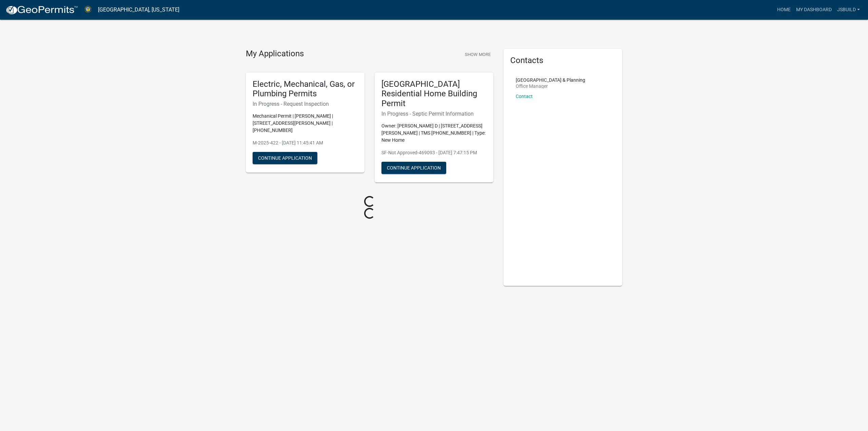  I want to click on a: My Dashboard, so click(814, 10).